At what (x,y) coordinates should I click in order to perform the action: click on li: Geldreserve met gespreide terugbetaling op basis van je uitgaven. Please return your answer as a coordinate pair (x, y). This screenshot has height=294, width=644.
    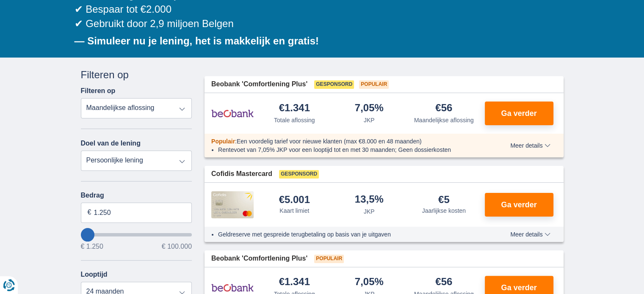
    Looking at the image, I should click on (348, 235).